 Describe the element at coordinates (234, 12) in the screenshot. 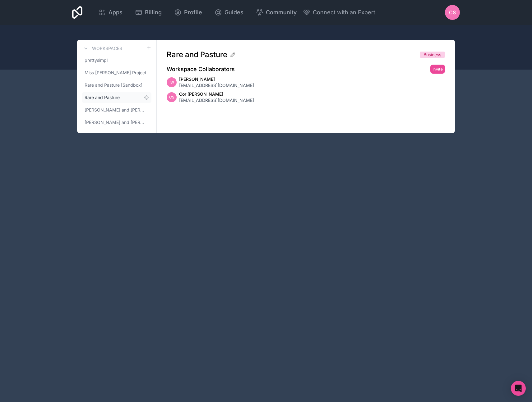

I see `span: Guides` at that location.